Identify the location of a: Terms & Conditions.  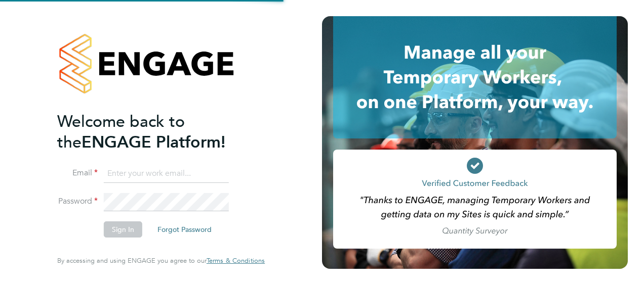
(236, 261).